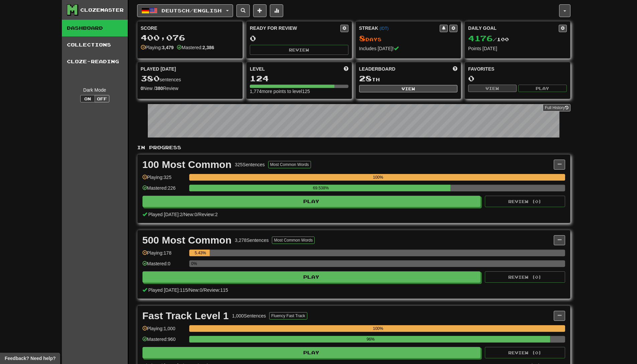  What do you see at coordinates (518, 69) in the screenshot?
I see `div: Favorites` at bounding box center [518, 69].